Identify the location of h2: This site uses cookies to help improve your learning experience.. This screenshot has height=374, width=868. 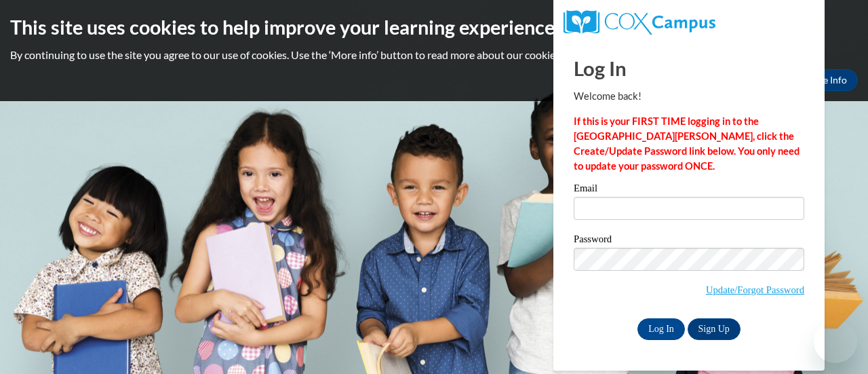
(434, 27).